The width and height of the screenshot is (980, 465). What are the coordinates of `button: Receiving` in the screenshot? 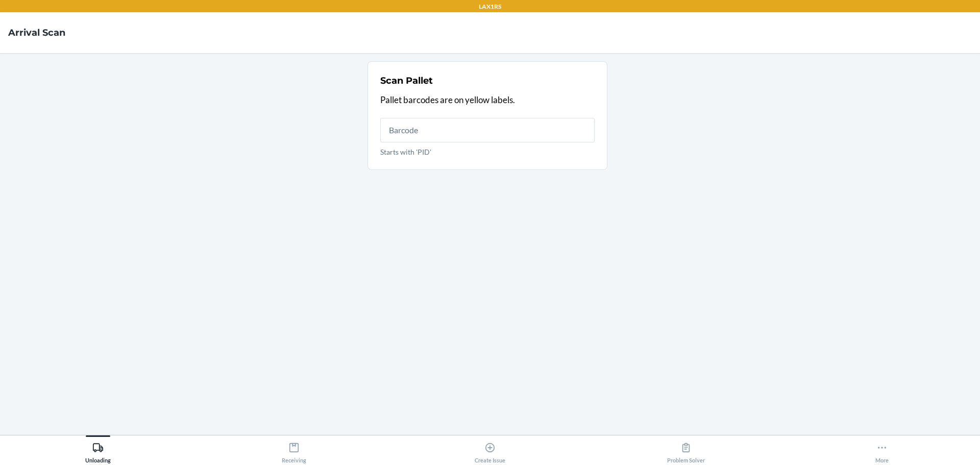 It's located at (294, 449).